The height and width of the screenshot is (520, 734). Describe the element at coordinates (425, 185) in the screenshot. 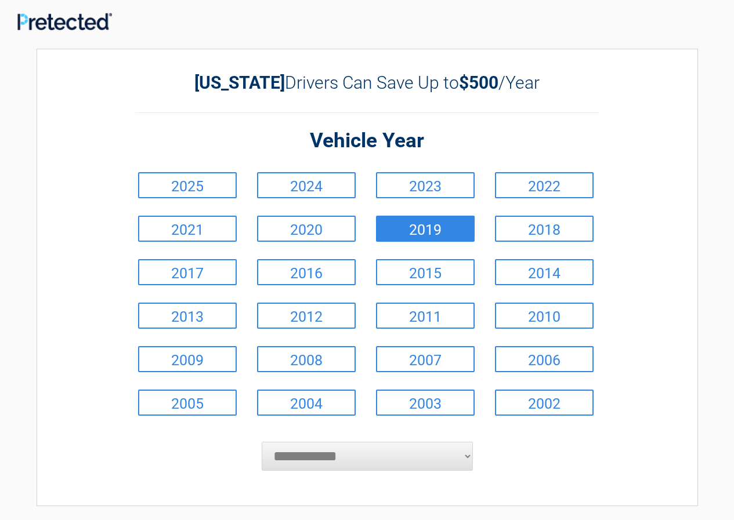

I see `a: 2023` at that location.